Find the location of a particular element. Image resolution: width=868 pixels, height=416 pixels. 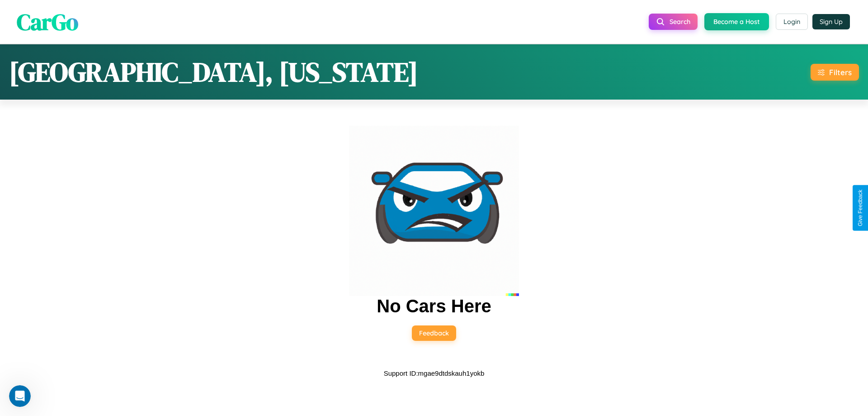

p: Support ID: mgae9dtdskauh1yokb is located at coordinates (434, 373).